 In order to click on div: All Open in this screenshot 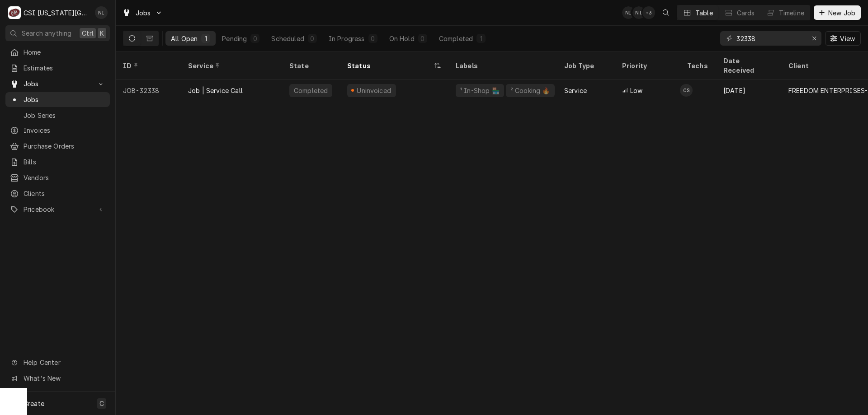, I will do `click(184, 38)`.